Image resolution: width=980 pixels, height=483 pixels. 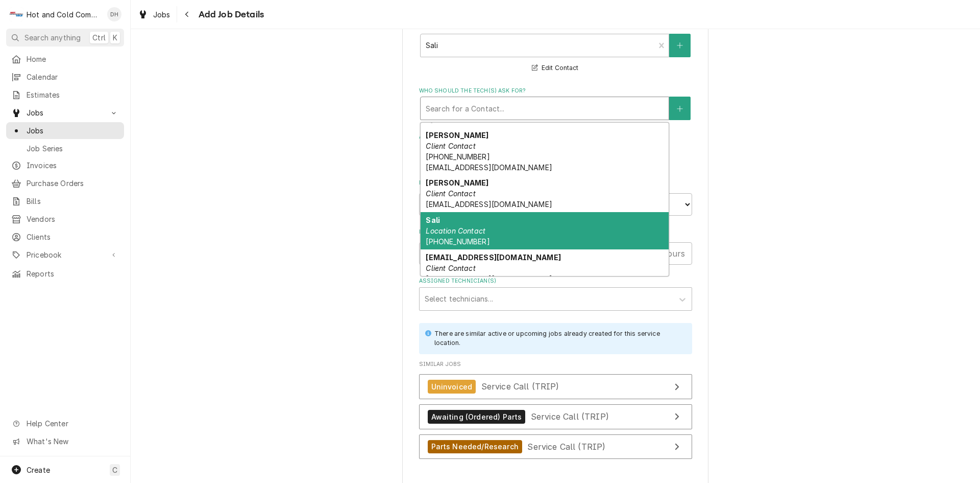 What do you see at coordinates (65, 38) in the screenshot?
I see `button: Search anythingCtrlK` at bounding box center [65, 38].